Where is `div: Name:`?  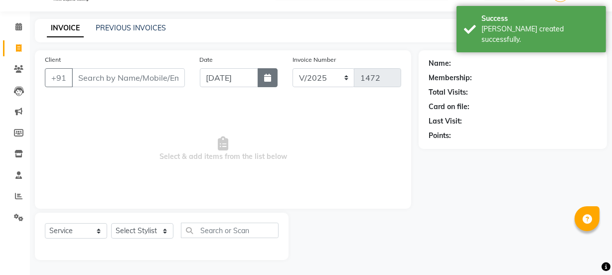 div: Name: is located at coordinates (440, 63).